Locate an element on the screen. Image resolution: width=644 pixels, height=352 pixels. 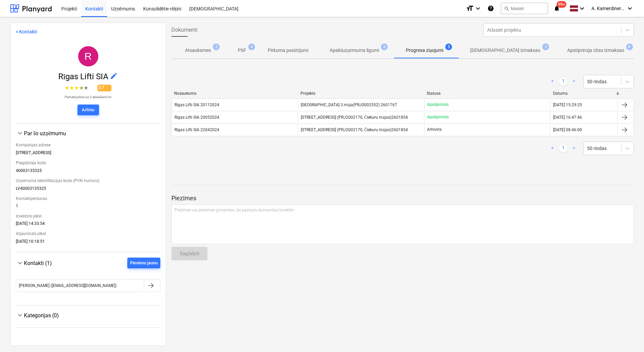
div: Izveidots plkst is located at coordinates (88, 216).